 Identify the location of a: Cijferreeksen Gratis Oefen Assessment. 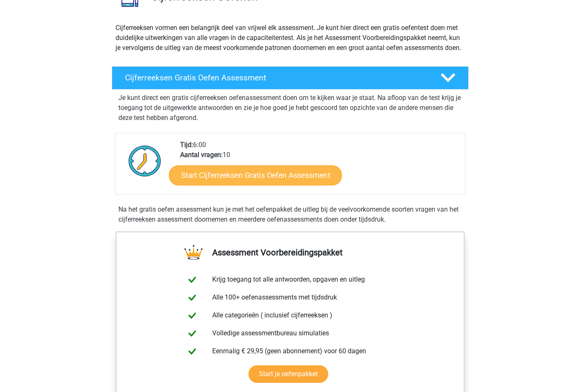
(290, 78).